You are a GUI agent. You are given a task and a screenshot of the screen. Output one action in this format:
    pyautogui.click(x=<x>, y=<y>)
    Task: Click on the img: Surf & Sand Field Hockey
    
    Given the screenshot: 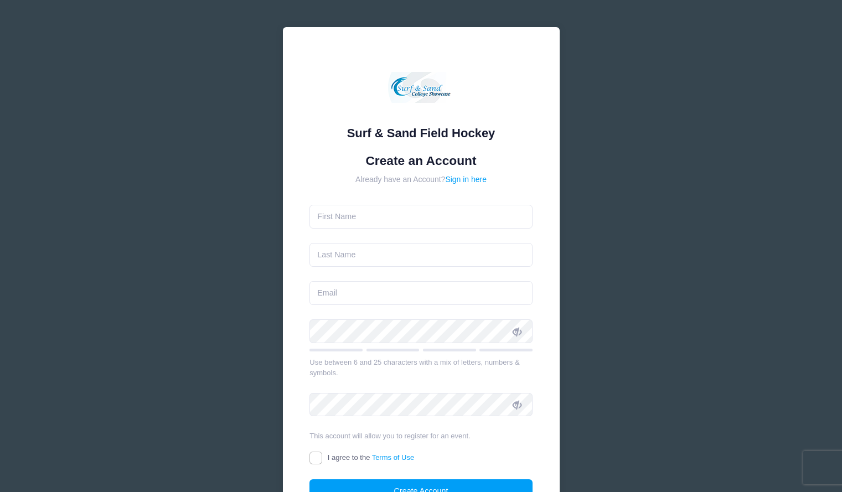 What is the action you would take?
    pyautogui.click(x=421, y=87)
    